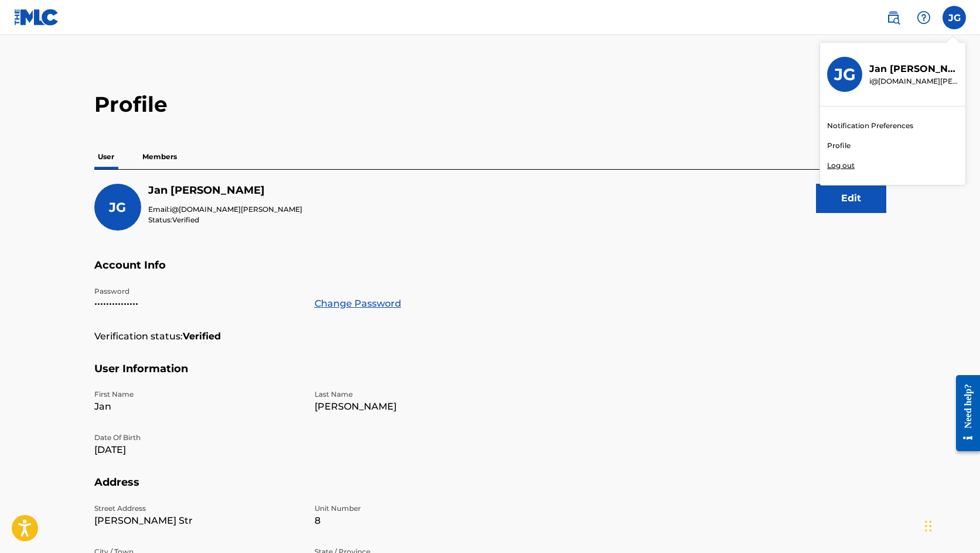 The image size is (980, 553). What do you see at coordinates (197, 394) in the screenshot?
I see `p: First Name` at bounding box center [197, 394].